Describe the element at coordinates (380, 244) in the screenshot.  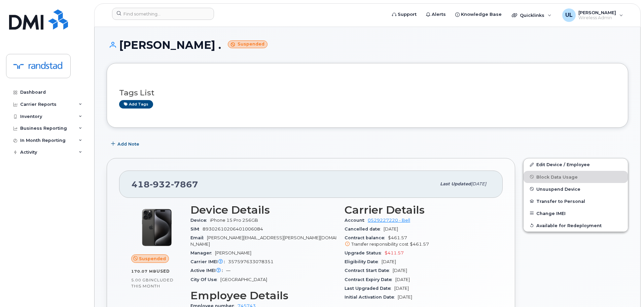
I see `span: Transfer responsibility cost` at that location.